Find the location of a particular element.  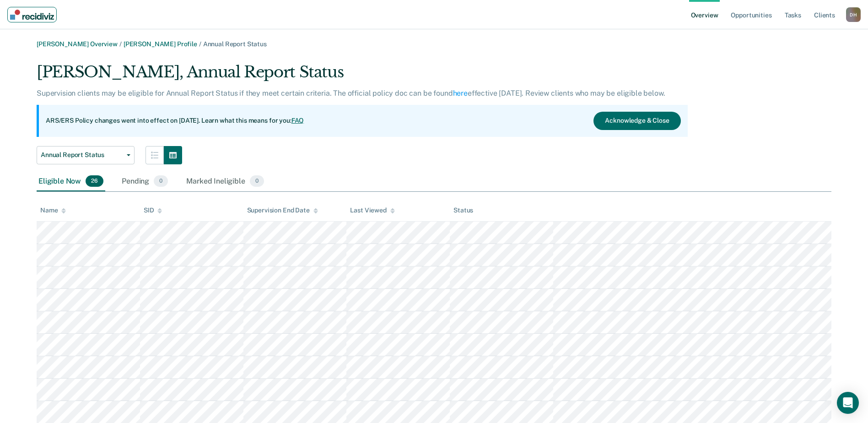

div: Pending0 is located at coordinates (145, 182).